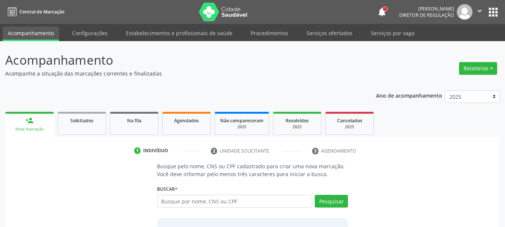  What do you see at coordinates (186, 120) in the screenshot?
I see `span: Agendados` at bounding box center [186, 120].